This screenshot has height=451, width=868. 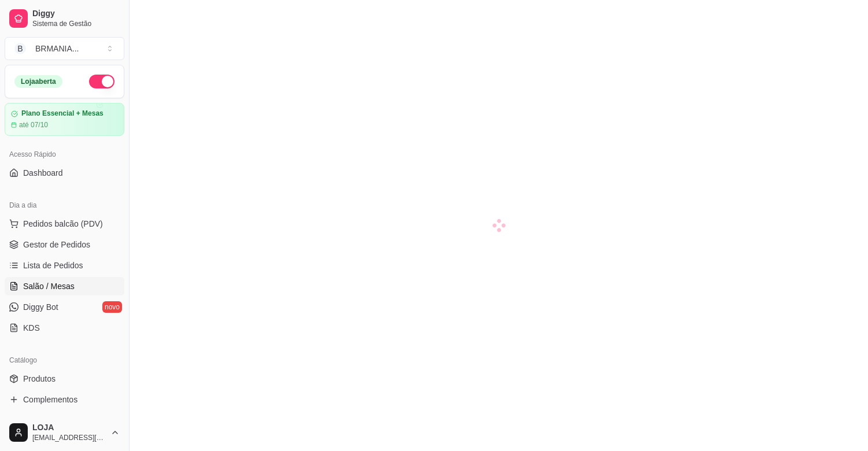 What do you see at coordinates (51, 399) in the screenshot?
I see `span: Complementos` at bounding box center [51, 399].